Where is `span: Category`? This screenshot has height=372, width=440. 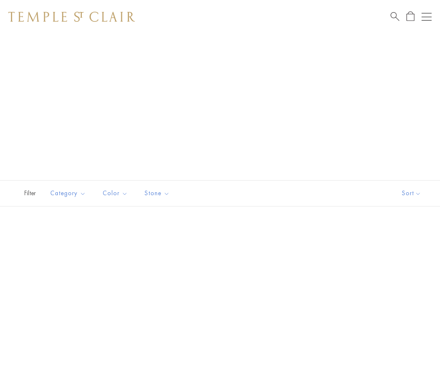 span: Category is located at coordinates (69, 193).